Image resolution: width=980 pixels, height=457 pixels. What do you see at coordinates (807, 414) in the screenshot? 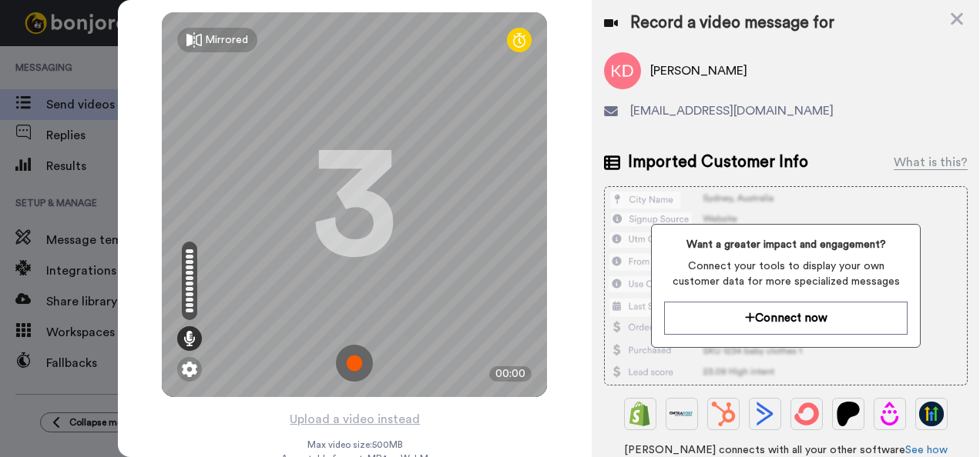
I see `img: ConvertKit` at bounding box center [807, 414].